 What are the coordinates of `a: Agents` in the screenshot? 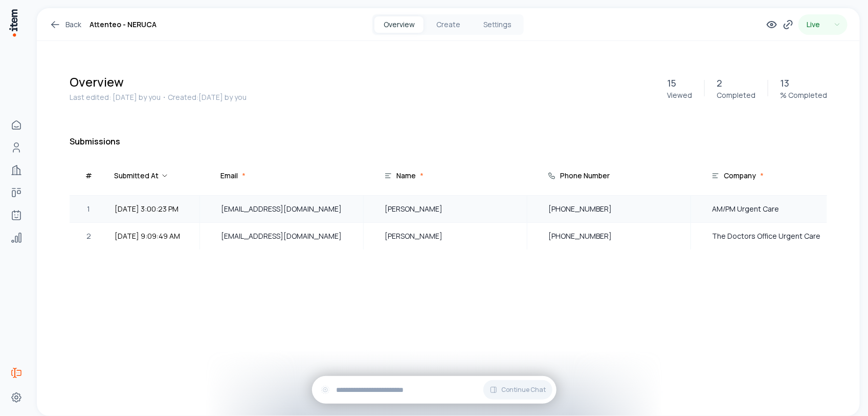 It's located at (16, 215).